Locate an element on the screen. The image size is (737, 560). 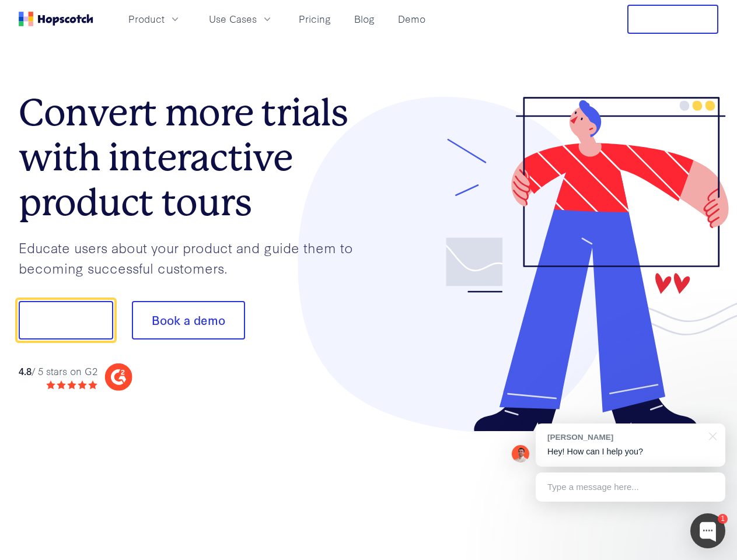
a: Book a demo is located at coordinates (188, 320).